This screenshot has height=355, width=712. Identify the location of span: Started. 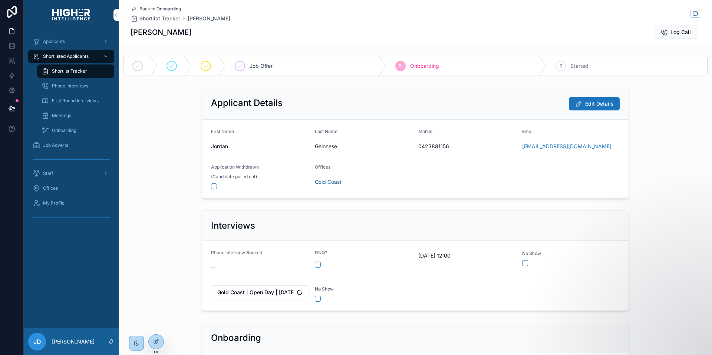
(579, 66).